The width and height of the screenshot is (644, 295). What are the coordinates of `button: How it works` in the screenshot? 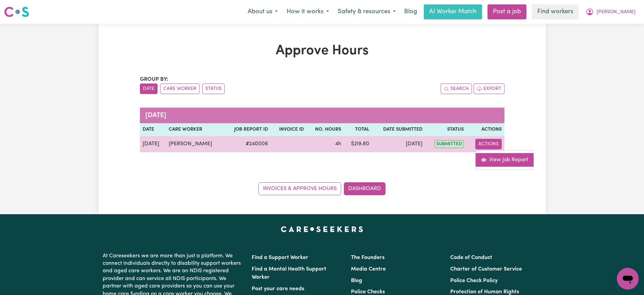 It's located at (307, 12).